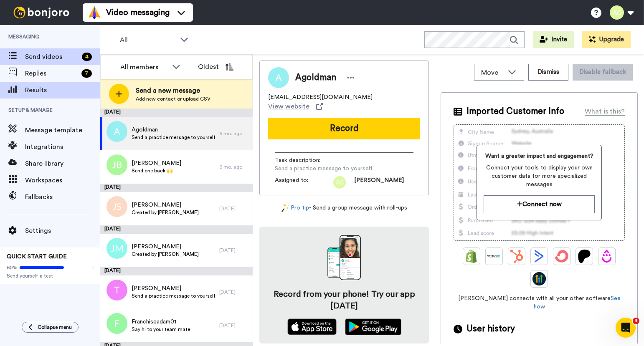 The height and width of the screenshot is (346, 644). I want to click on img: ActiveCampaign, so click(539, 256).